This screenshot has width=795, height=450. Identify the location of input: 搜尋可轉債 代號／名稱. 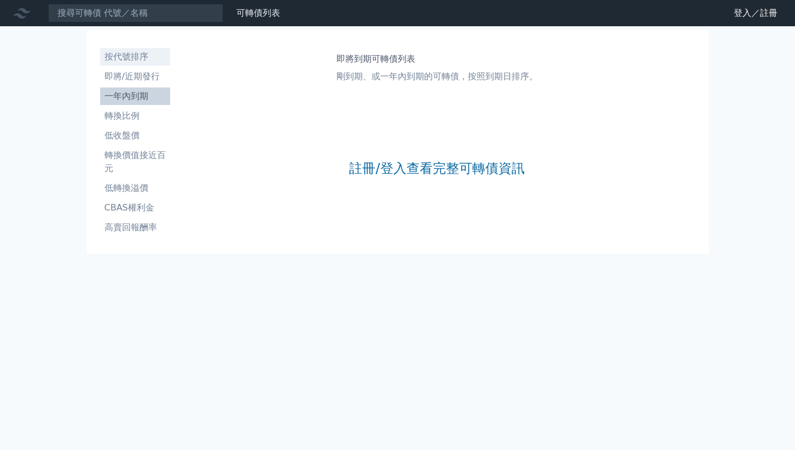
(136, 13).